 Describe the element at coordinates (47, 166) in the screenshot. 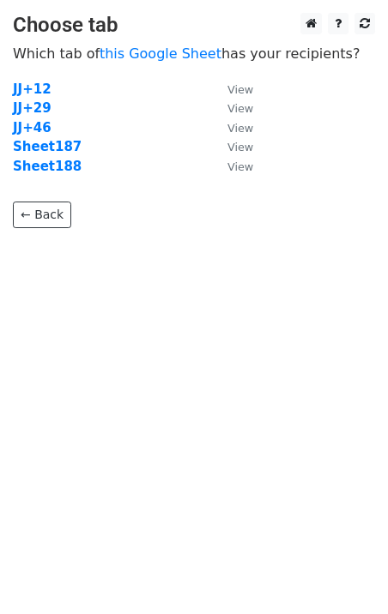

I see `strong: Sheet188` at that location.